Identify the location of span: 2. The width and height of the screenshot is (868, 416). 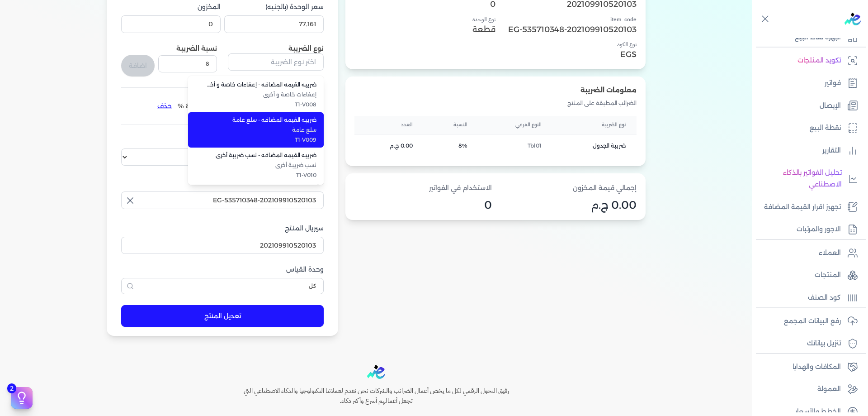
(12, 389).